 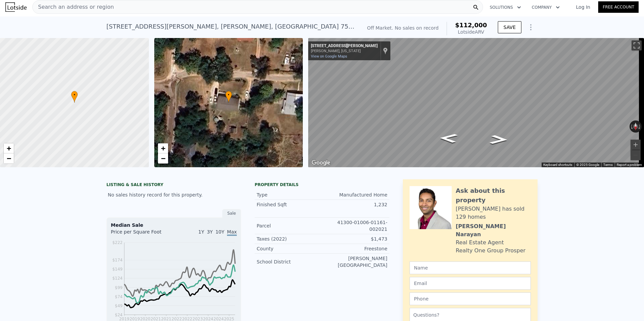 What do you see at coordinates (476, 103) in the screenshot?
I see `div: Map` at bounding box center [476, 103].